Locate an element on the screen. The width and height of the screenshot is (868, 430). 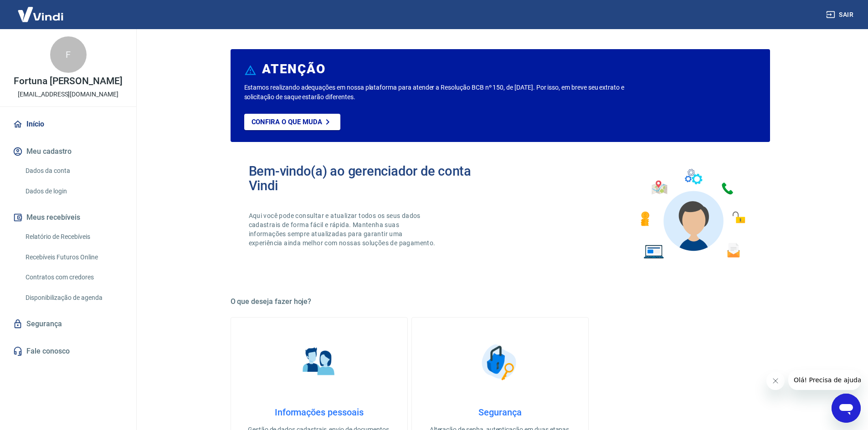
p: Confira o que muda is located at coordinates (287, 122).